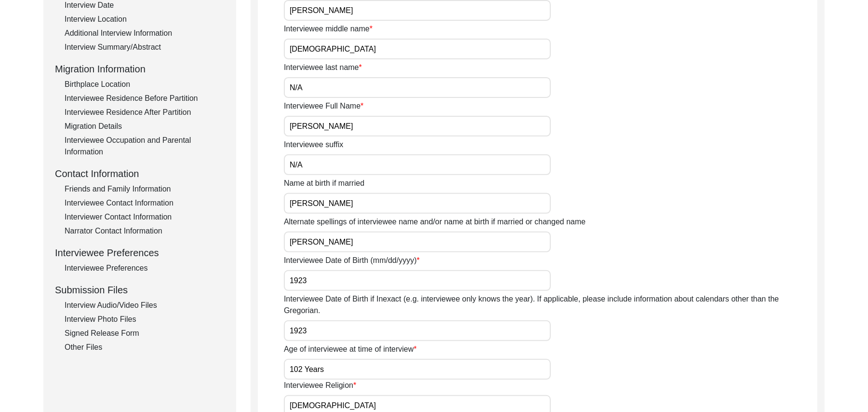 The height and width of the screenshot is (412, 868). I want to click on label: Alternate spellings of interviewee name and/or name at birth if married or changed name, so click(434, 222).